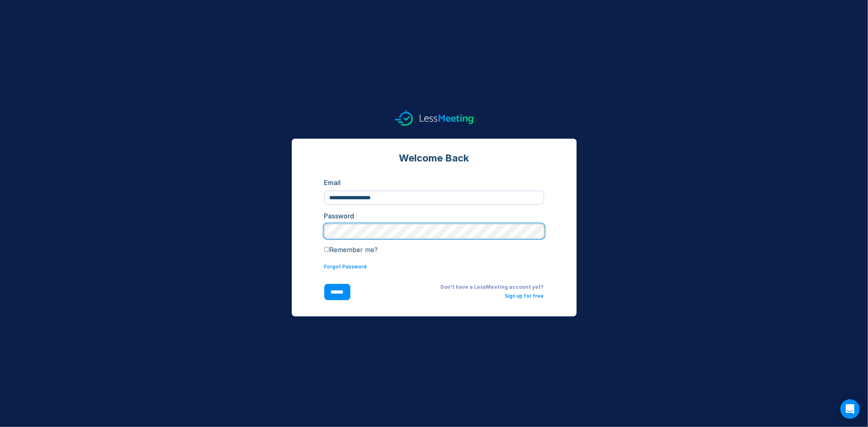 The image size is (868, 427). Describe the element at coordinates (434, 158) in the screenshot. I see `div: Welcome Back` at that location.